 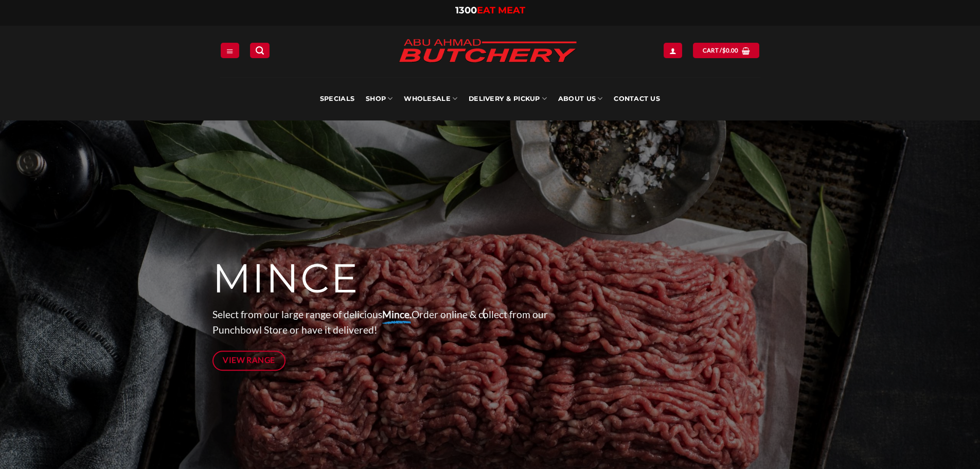 I want to click on a: View cart, so click(x=725, y=50).